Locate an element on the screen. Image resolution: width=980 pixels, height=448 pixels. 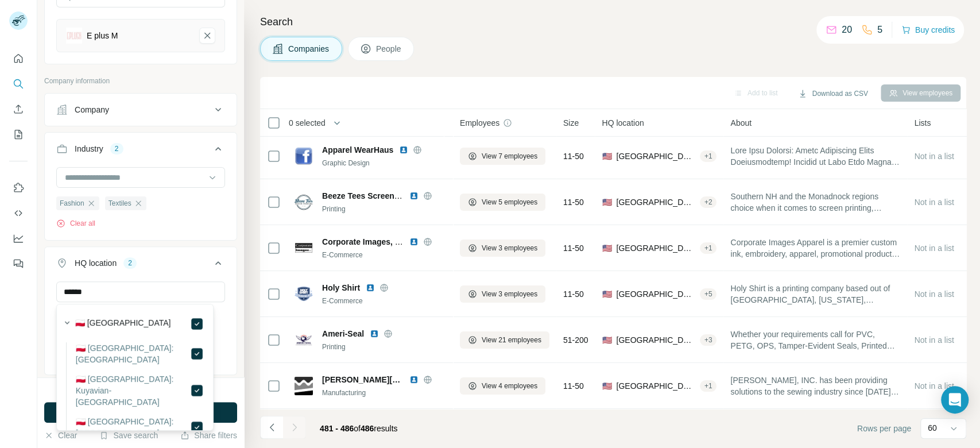
div: HQ location is located at coordinates (95, 263).